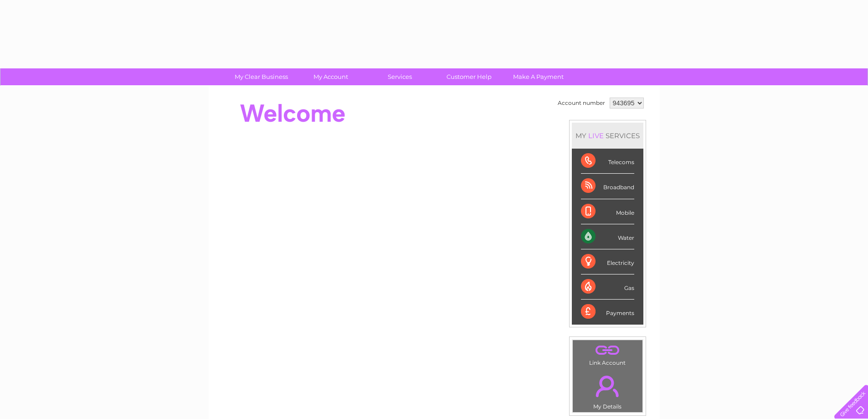  Describe the element at coordinates (607, 312) in the screenshot. I see `div: Payments` at that location.